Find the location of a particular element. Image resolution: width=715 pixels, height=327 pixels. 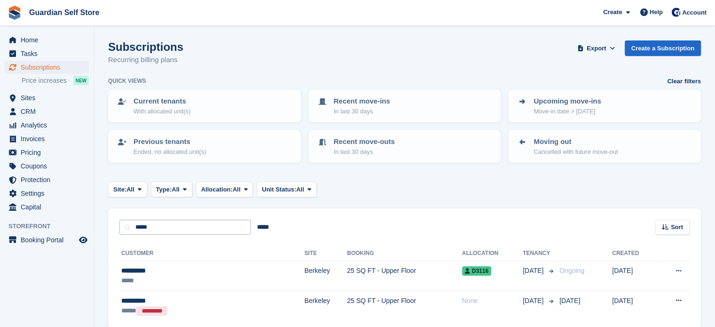

button: Export is located at coordinates (597, 48).